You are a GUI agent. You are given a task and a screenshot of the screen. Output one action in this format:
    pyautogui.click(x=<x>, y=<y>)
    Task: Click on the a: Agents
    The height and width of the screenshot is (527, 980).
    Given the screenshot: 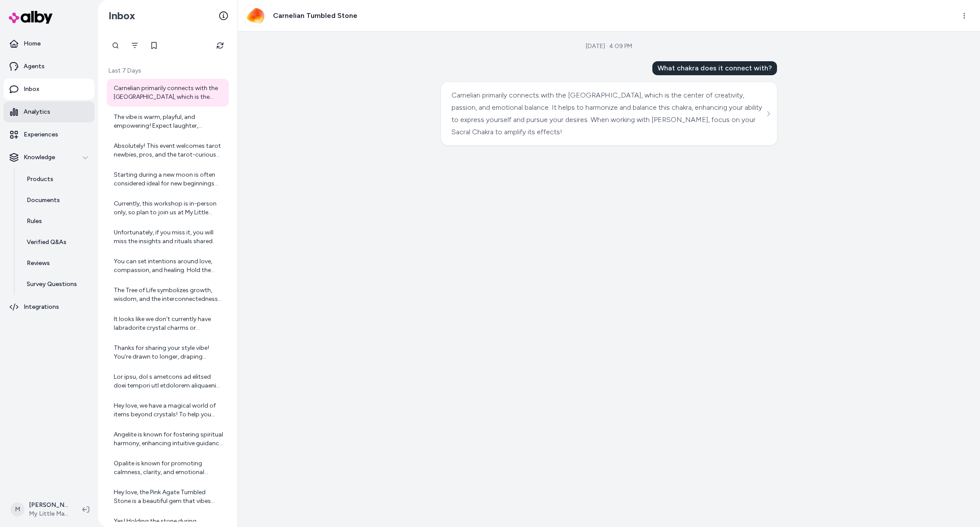 What is the action you would take?
    pyautogui.click(x=49, y=67)
    